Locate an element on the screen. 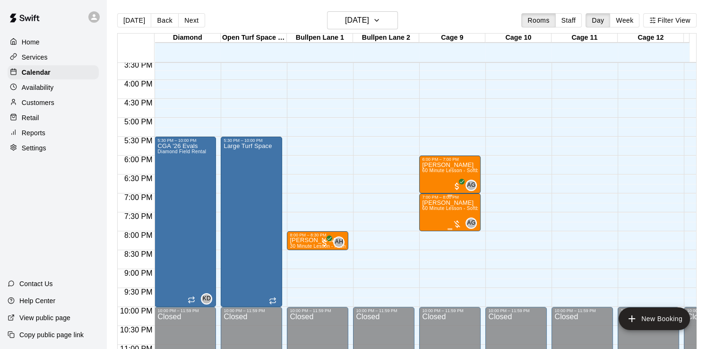 The width and height of the screenshot is (715, 349). span: 30 Minute Lesson - Pitching Lesson (Baseball) is located at coordinates (342, 246).